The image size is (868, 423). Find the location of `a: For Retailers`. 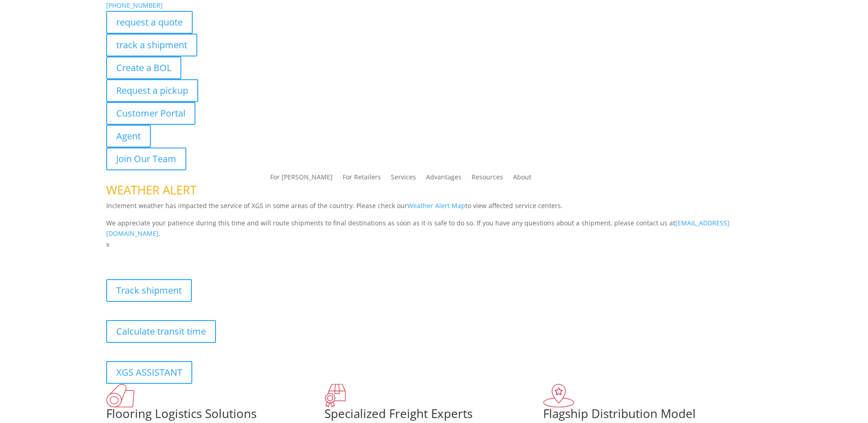

a: For Retailers is located at coordinates (361, 179).